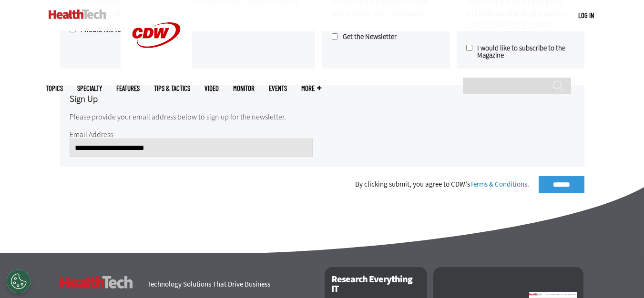  I want to click on h4: Technology Solutions That Drive Business, so click(230, 284).